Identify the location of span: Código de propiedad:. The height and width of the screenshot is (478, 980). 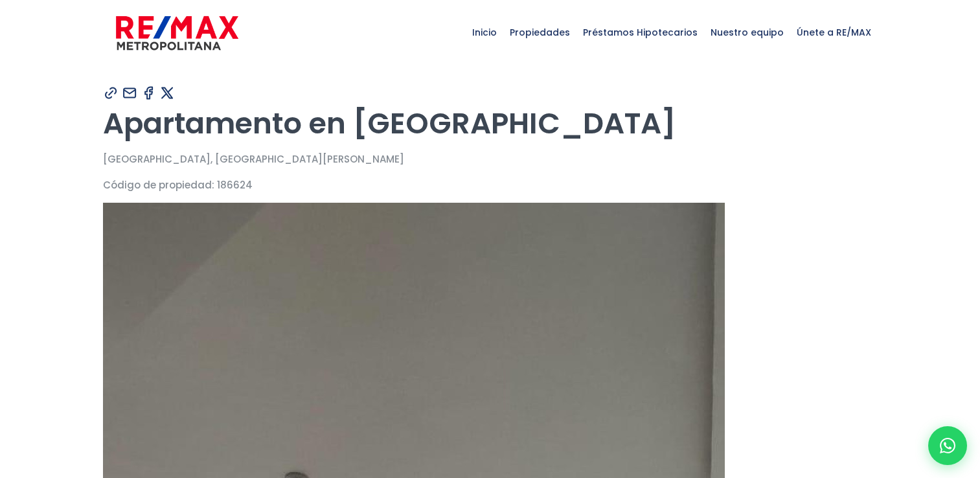
(159, 185).